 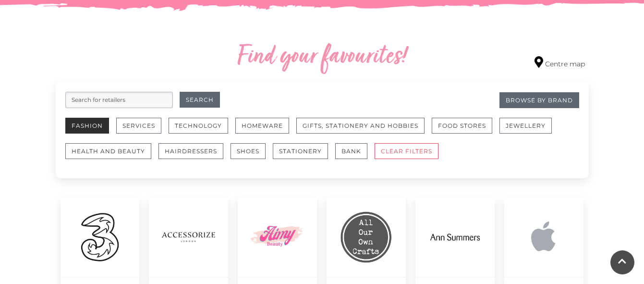 What do you see at coordinates (304, 156) in the screenshot?
I see `a: Stationery` at bounding box center [304, 156].